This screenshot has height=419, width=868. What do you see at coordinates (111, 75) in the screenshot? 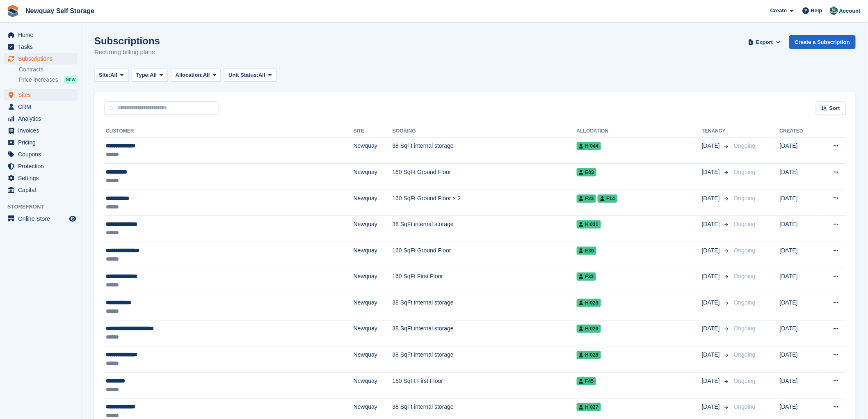
I see `button: Site: All` at bounding box center [111, 75].